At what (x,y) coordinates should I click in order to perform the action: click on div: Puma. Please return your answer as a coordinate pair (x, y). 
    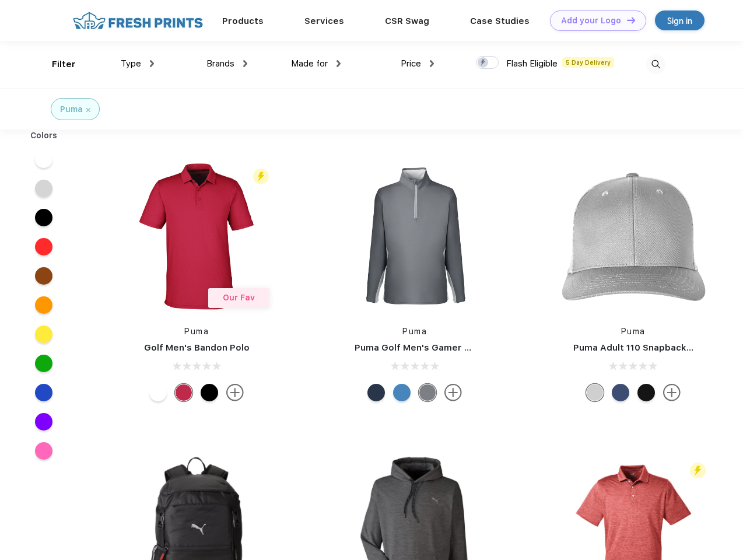
    Looking at the image, I should click on (71, 109).